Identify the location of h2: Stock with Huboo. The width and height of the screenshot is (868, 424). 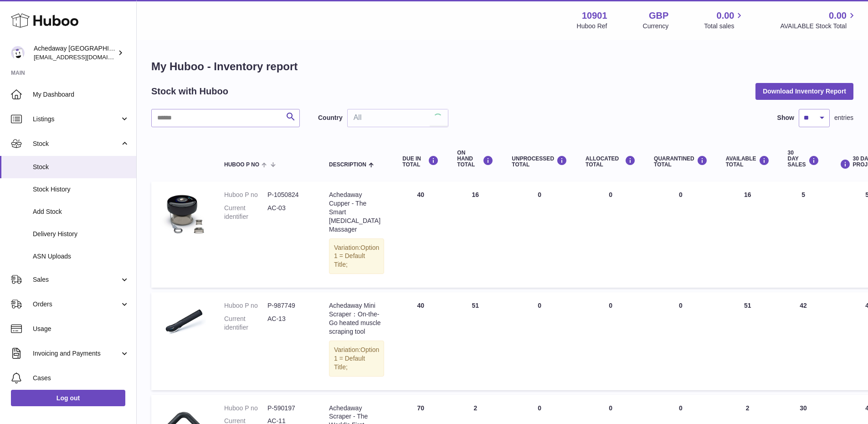
(190, 91).